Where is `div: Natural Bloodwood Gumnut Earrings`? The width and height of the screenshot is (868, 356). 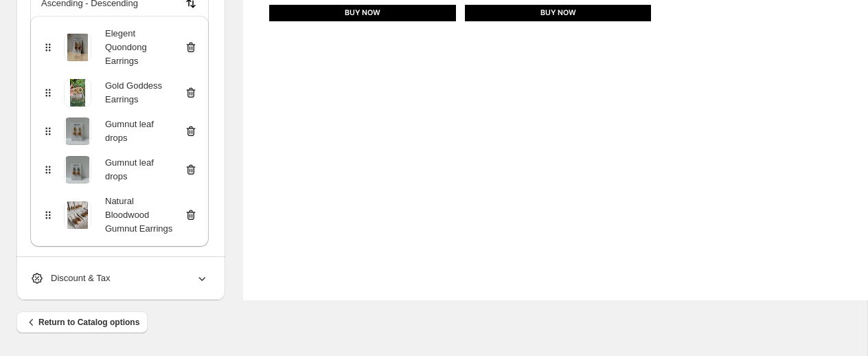 div: Natural Bloodwood Gumnut Earrings is located at coordinates (140, 215).